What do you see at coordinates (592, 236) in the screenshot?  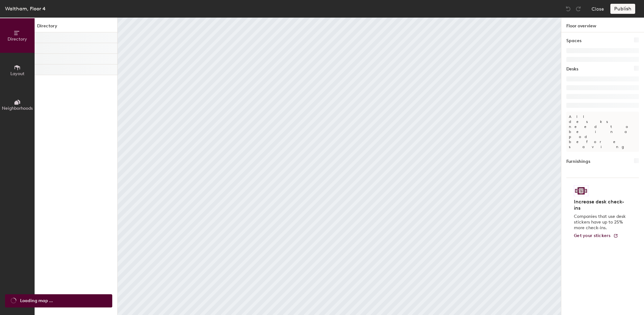 I see `span: Get your stickers` at bounding box center [592, 236].